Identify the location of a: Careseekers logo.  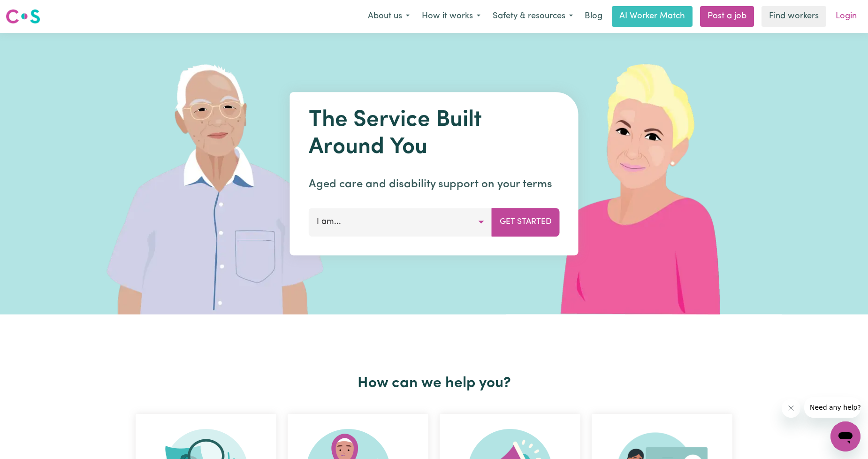
(23, 17).